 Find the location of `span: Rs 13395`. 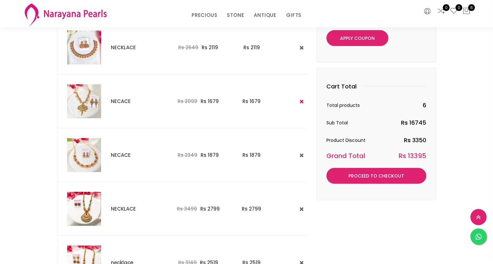

span: Rs 13395 is located at coordinates (412, 156).